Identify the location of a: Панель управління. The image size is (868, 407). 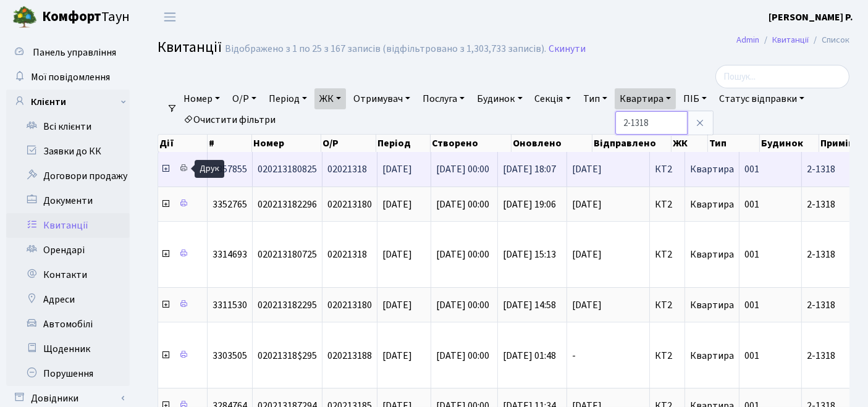
(68, 53).